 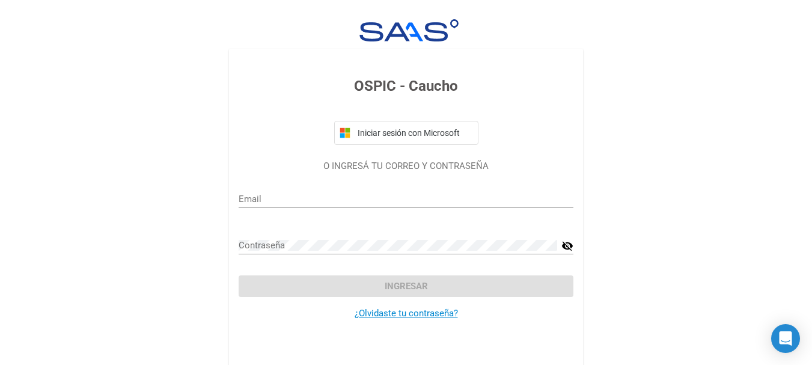 What do you see at coordinates (406, 286) in the screenshot?
I see `button: Ingresar` at bounding box center [406, 286].